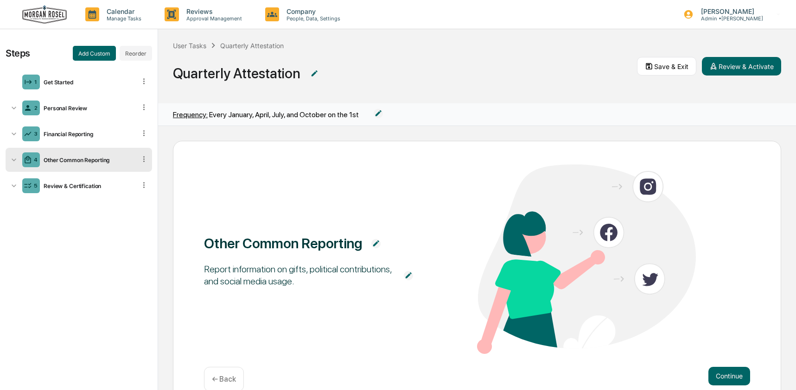 Image resolution: width=796 pixels, height=390 pixels. What do you see at coordinates (88, 82) in the screenshot?
I see `div: Get Started` at bounding box center [88, 82].